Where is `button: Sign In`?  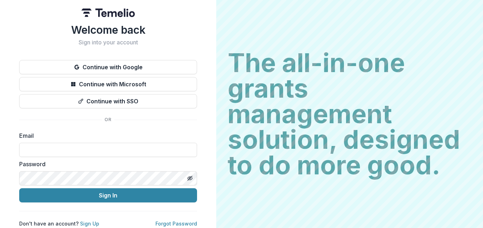
button: Sign In is located at coordinates (108, 196).